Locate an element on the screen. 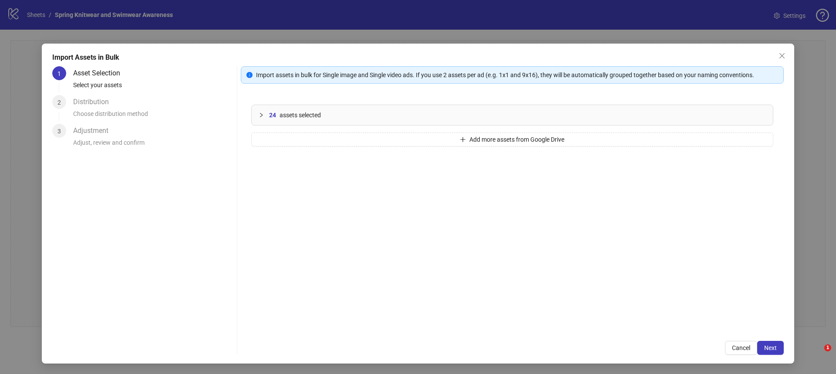  span: plus is located at coordinates (463, 139).